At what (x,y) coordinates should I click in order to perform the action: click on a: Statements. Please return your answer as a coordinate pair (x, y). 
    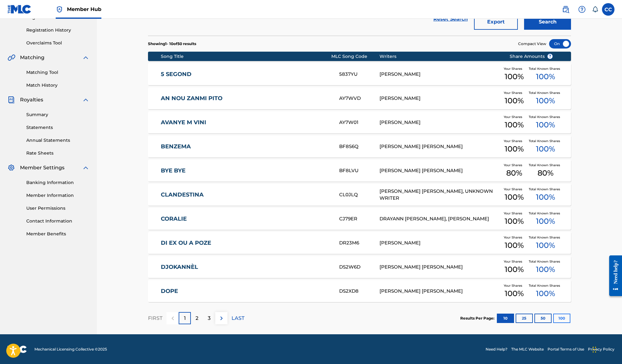
    Looking at the image, I should click on (58, 127).